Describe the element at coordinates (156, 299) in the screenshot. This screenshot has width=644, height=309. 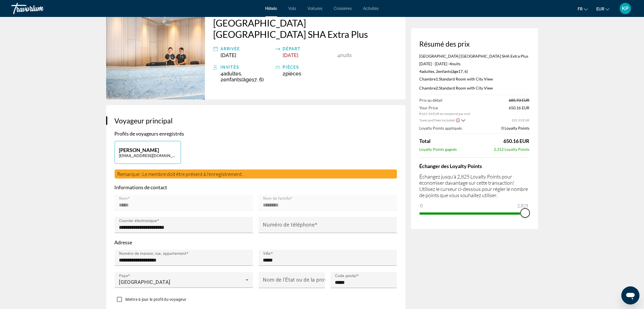
I see `span: Mettre à jour le profil du voyageur` at that location.